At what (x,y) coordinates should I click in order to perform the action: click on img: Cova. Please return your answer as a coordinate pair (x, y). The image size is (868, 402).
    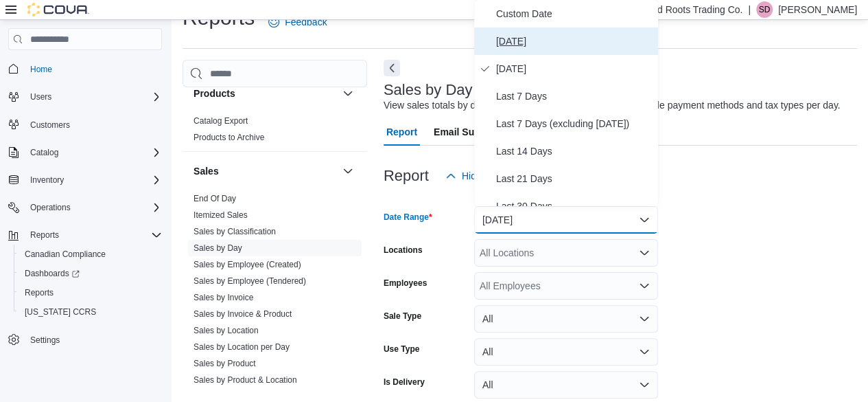
    Looking at the image, I should click on (58, 10).